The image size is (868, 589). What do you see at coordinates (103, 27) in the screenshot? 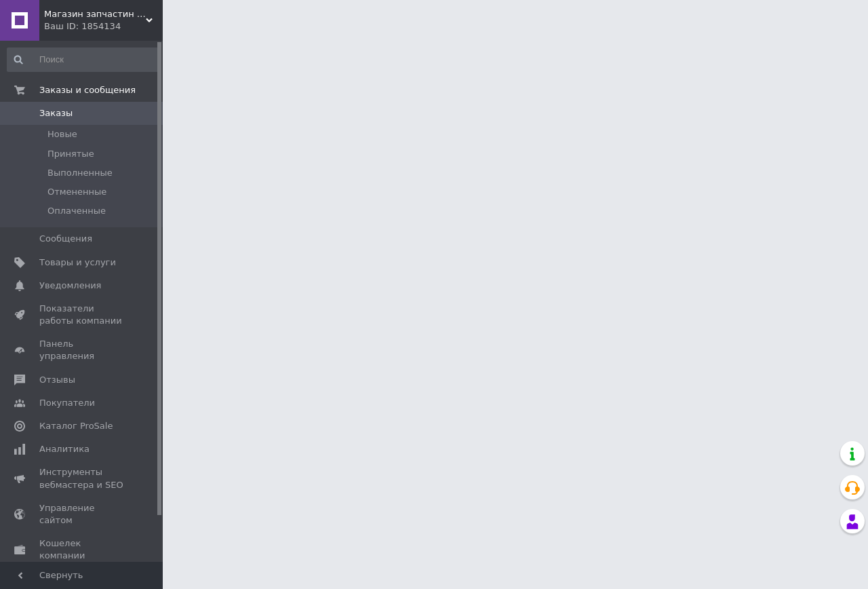
I see `div: Ваш ID: 1854134` at bounding box center [103, 27].